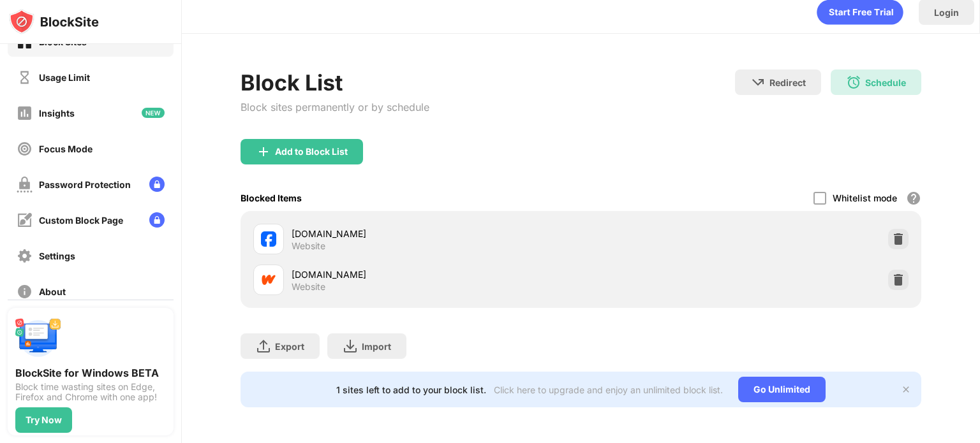  What do you see at coordinates (64, 77) in the screenshot?
I see `div: Usage Limit` at bounding box center [64, 77].